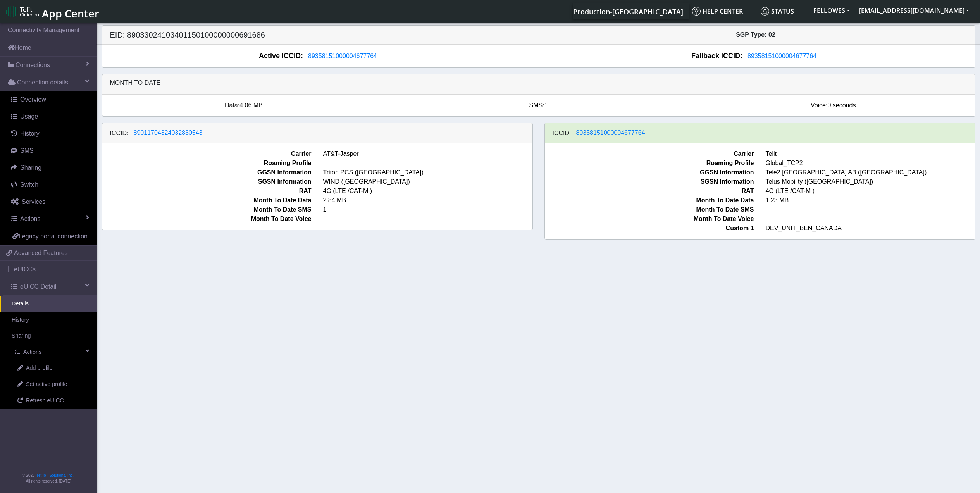 The image size is (980, 493). What do you see at coordinates (50, 99) in the screenshot?
I see `a: Overview` at bounding box center [50, 99].